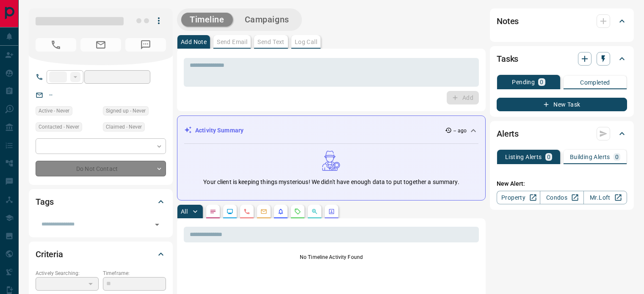  What do you see at coordinates (297, 212) in the screenshot?
I see `svg: Requests` at bounding box center [297, 212].